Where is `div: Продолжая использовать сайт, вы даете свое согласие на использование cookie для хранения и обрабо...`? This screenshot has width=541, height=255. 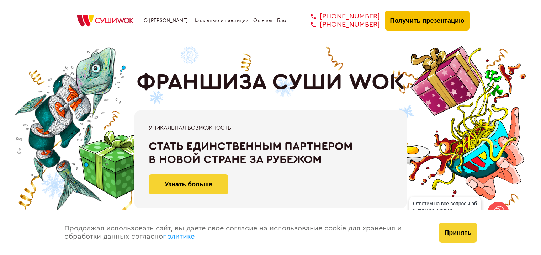
div: Продолжая использовать сайт, вы даете свое согласие на использование cookie для хранения и обрабо... is located at coordinates (245, 233).